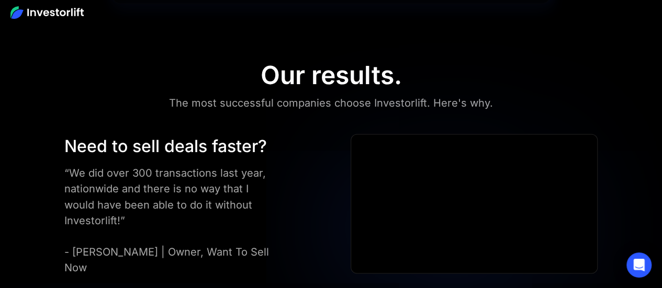  I want to click on div: Our results., so click(331, 75).